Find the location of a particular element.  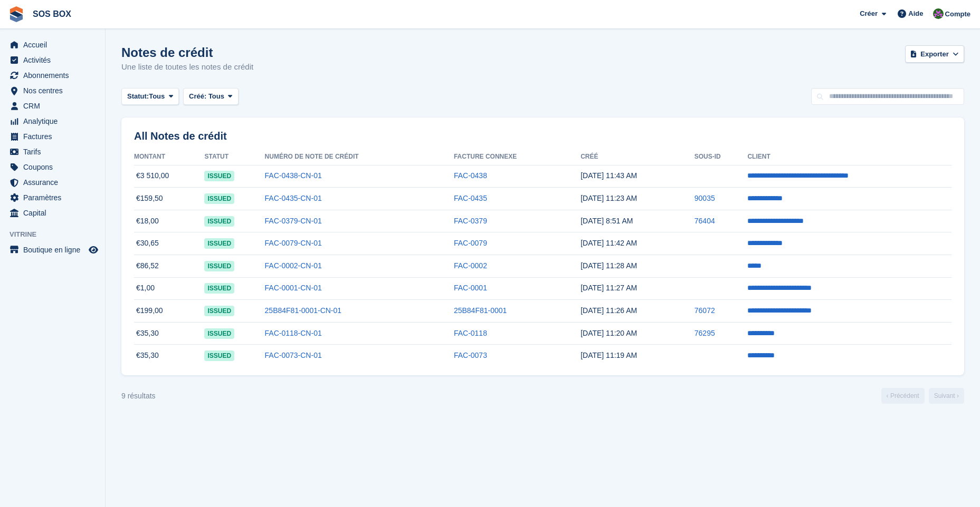

td: €159,50 is located at coordinates (169, 199).